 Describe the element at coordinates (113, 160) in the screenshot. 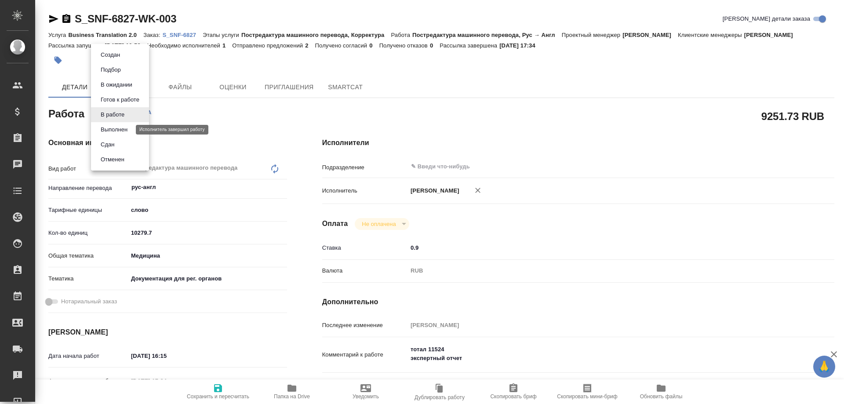

I see `button: Отменен` at that location.